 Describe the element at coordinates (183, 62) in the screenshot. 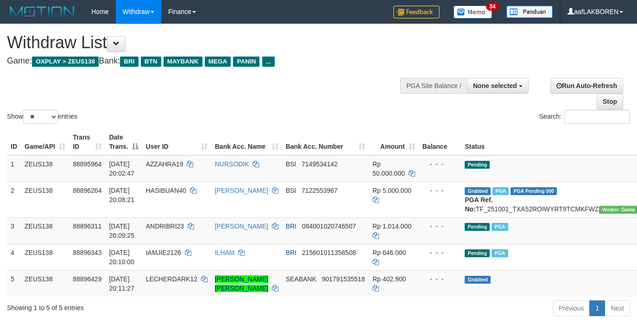

I see `span: MAYBANK` at that location.